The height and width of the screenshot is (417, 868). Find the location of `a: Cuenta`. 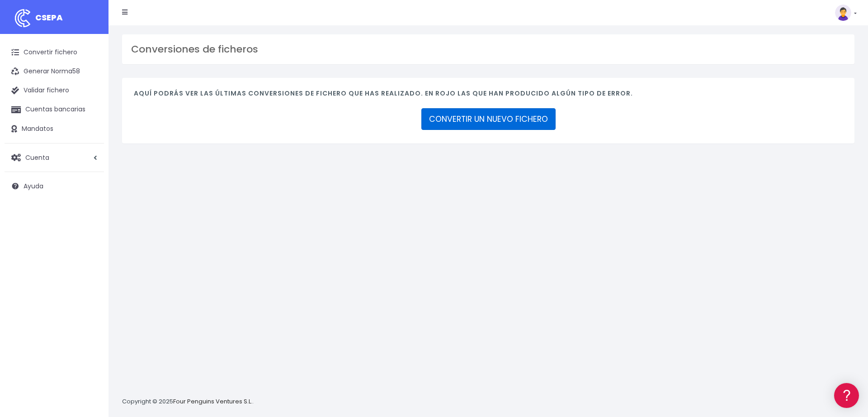

a: Cuenta is located at coordinates (54, 157).